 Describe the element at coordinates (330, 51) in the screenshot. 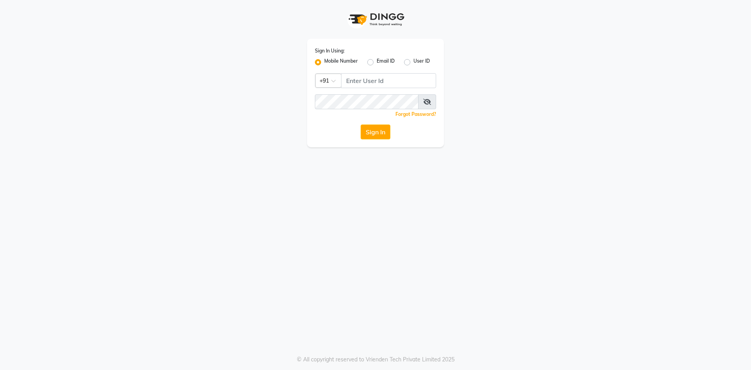

I see `label: Sign In Using:` at that location.